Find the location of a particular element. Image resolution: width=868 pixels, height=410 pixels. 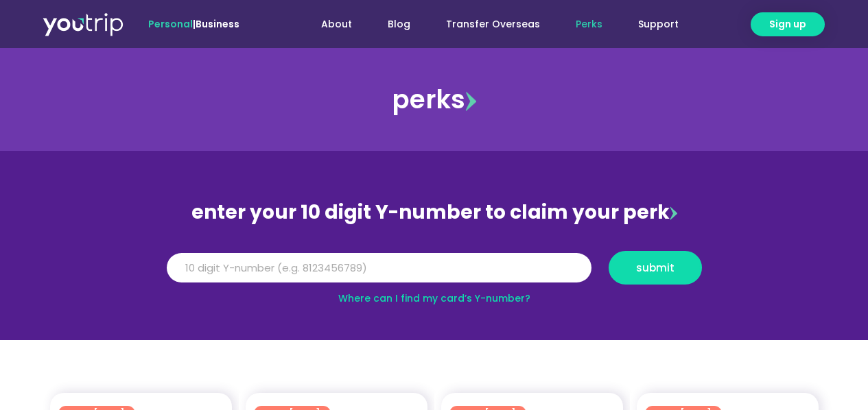

form: Y Number is located at coordinates (435, 273).